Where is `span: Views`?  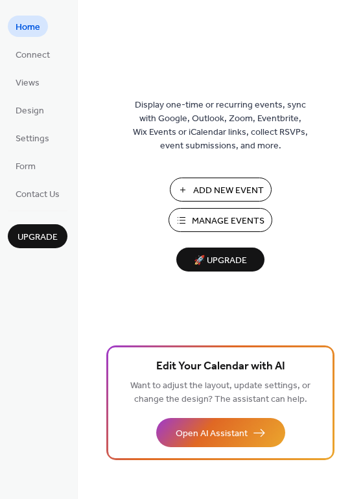
span: Views is located at coordinates (27, 83).